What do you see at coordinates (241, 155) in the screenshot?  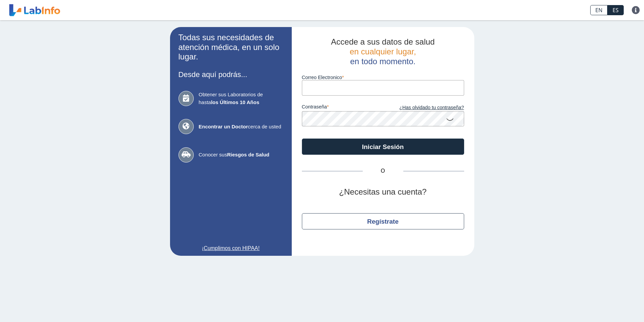 I see `span: Conocer sus` at bounding box center [241, 155].